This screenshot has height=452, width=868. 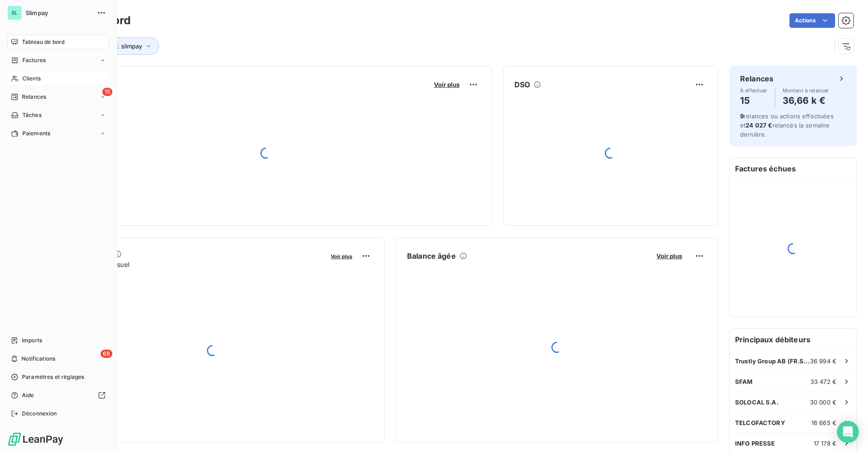 I want to click on span: Trustly Group AB (FR.SPSA), so click(x=773, y=361).